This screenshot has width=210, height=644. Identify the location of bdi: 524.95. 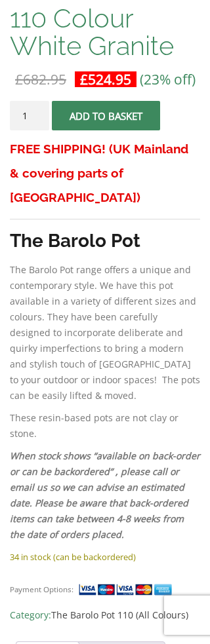
(105, 79).